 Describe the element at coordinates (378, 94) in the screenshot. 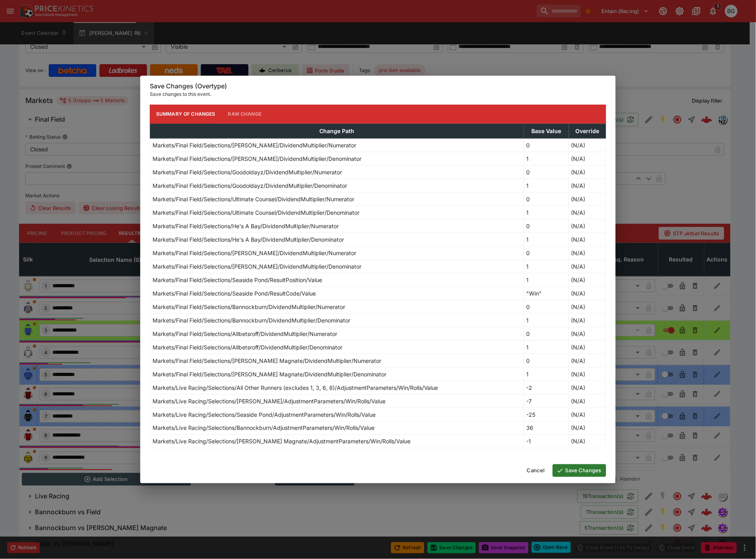

I see `p: Save changes to this event.` at that location.